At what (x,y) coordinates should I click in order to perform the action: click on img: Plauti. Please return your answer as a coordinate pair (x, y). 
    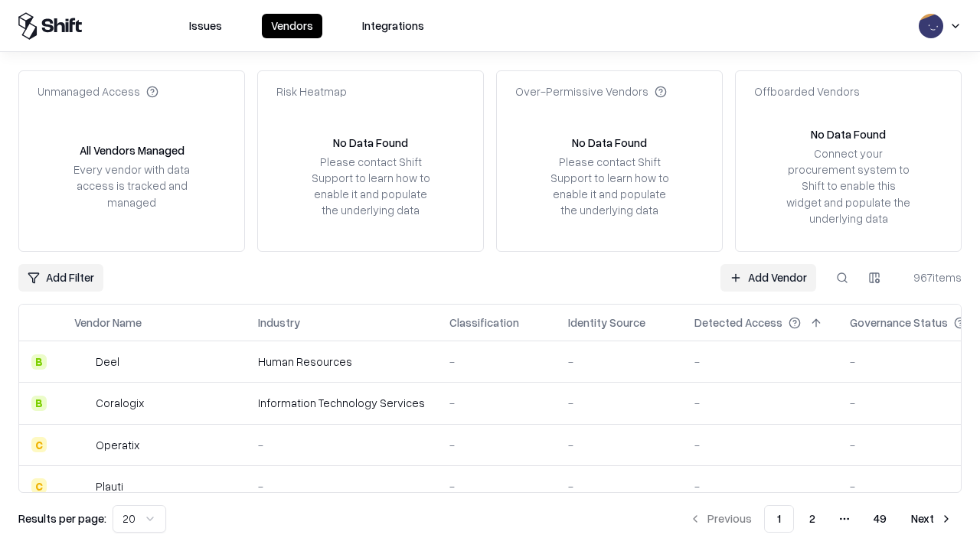
    Looking at the image, I should click on (82, 486).